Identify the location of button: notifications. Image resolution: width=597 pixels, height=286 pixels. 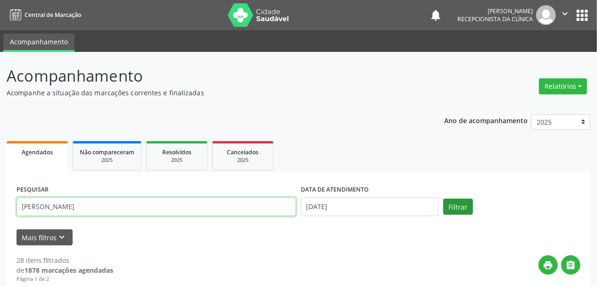
(436, 15).